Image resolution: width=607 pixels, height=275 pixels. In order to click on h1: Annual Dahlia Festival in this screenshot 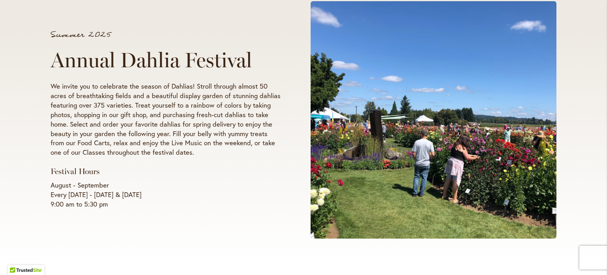, I will do `click(166, 60)`.